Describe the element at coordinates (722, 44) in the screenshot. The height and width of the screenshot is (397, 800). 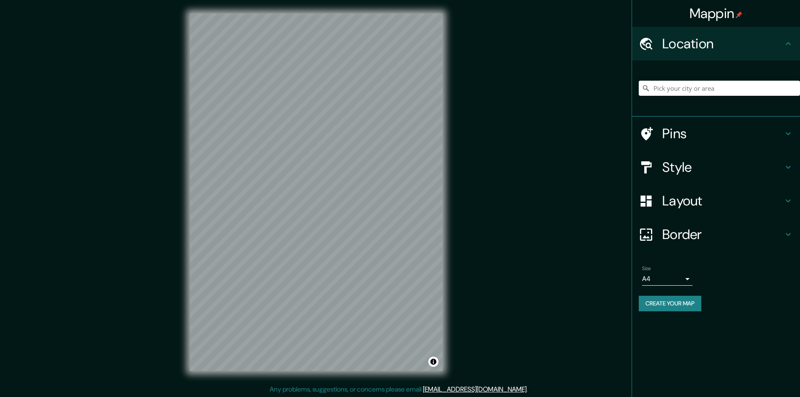
I see `h4: Location` at that location.